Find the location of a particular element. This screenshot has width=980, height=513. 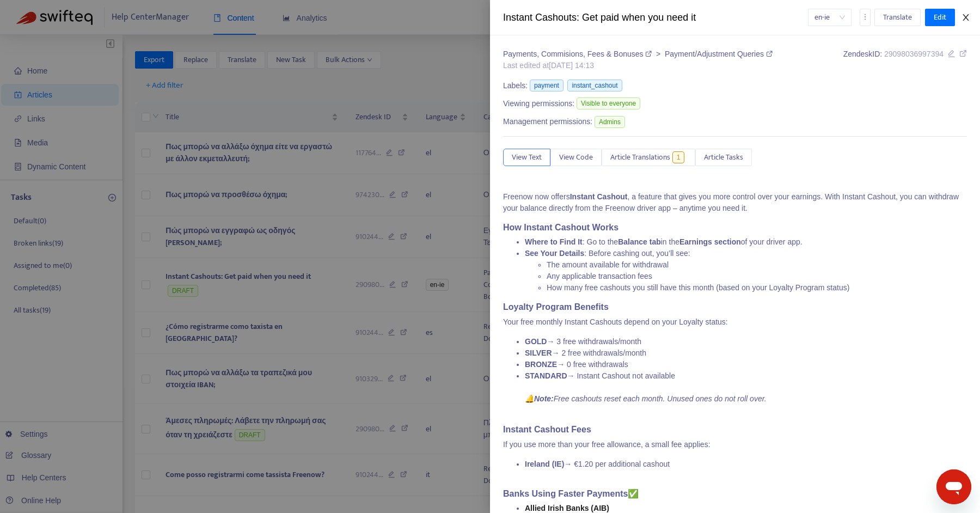

li: The amount available for withdrawal is located at coordinates (757, 265).